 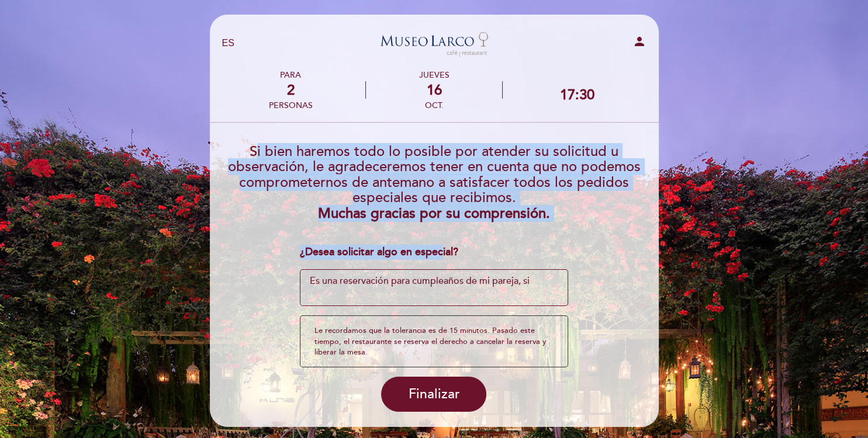 I want to click on div: PARA, so click(x=290, y=75).